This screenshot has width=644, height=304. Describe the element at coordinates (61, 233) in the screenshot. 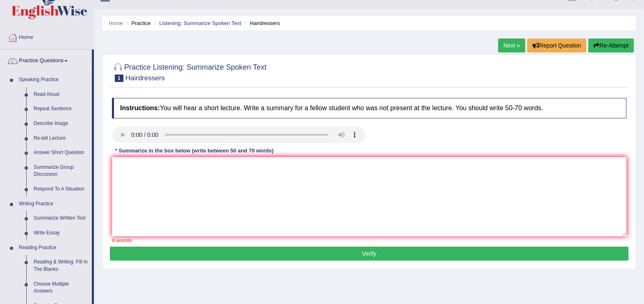

I see `a: Write Essay` at that location.